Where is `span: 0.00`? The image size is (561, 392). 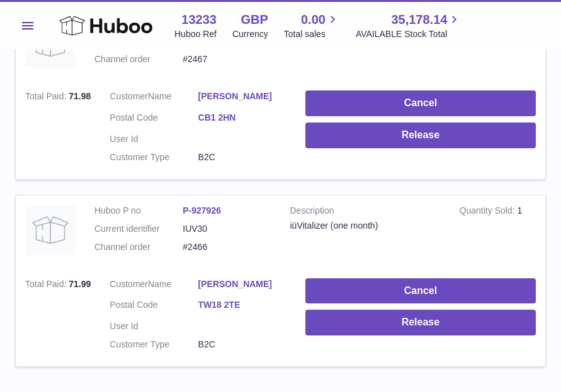 span: 0.00 is located at coordinates (313, 20).